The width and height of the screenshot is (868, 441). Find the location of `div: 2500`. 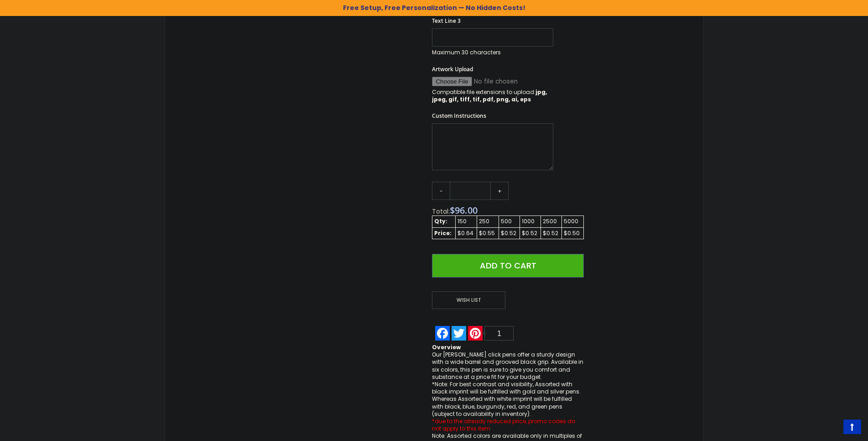

div: 2500 is located at coordinates (551, 221).